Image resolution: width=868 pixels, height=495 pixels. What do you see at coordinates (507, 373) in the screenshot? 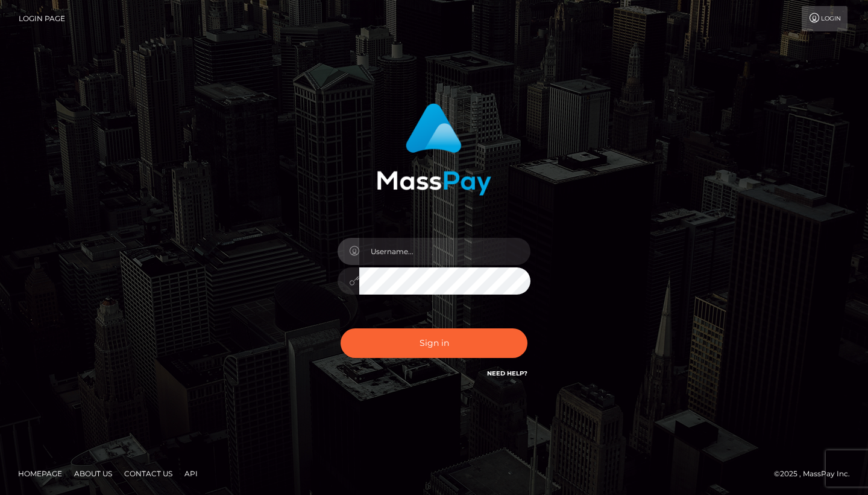
I see `a: Need Help?` at bounding box center [507, 373].